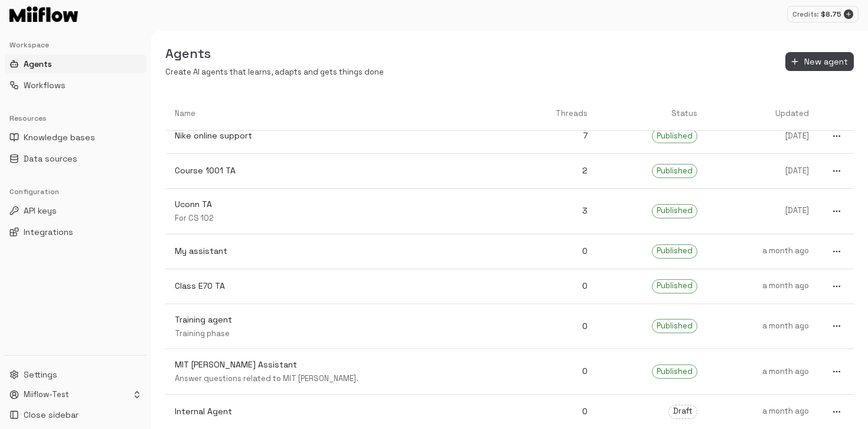 The width and height of the screenshot is (868, 429). I want to click on img: Logo, so click(44, 15).